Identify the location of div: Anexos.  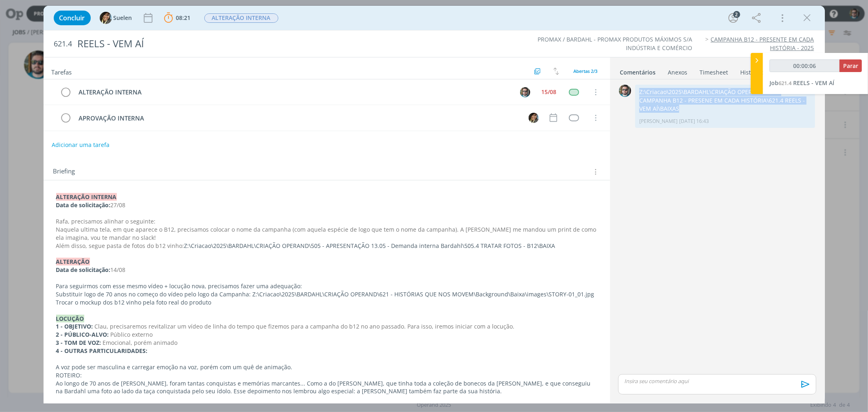
(678, 73).